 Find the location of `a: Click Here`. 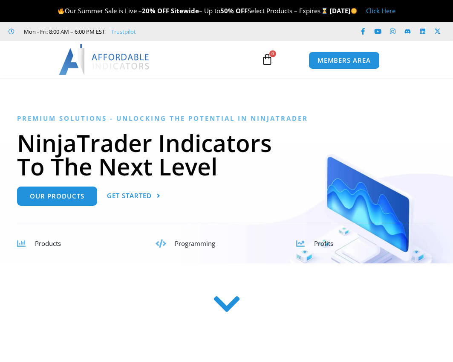

a: Click Here is located at coordinates (381, 11).